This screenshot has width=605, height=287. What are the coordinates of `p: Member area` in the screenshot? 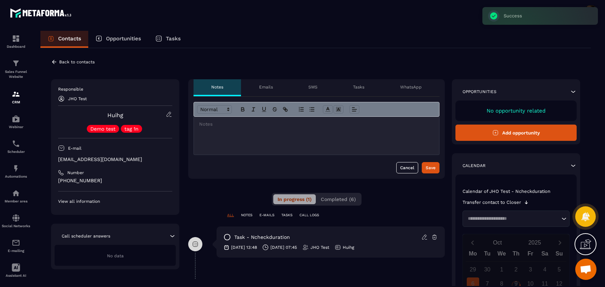 It's located at (16, 201).